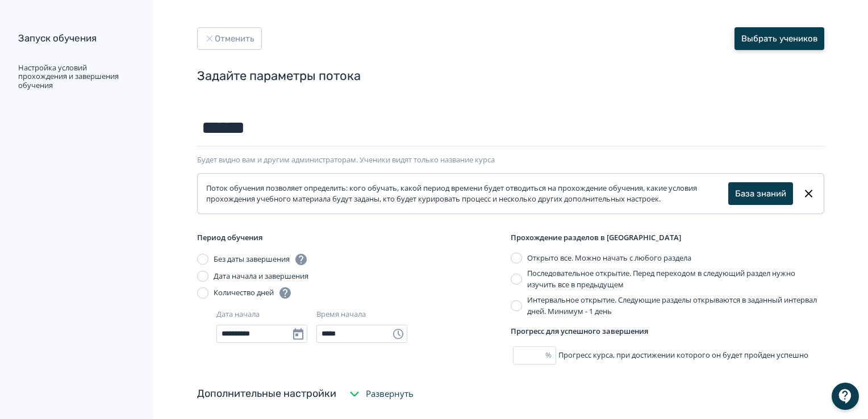  What do you see at coordinates (341, 314) in the screenshot?
I see `div: Время начала` at bounding box center [341, 314].